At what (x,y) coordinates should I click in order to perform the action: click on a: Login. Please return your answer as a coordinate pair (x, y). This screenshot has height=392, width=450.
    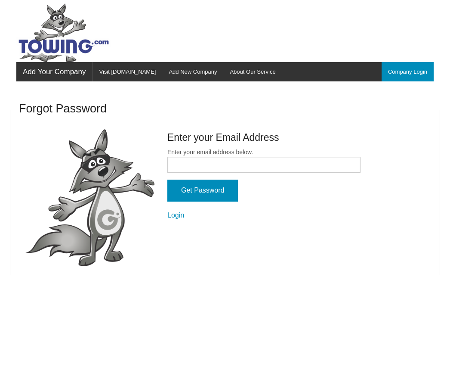
    Looking at the image, I should click on (176, 215).